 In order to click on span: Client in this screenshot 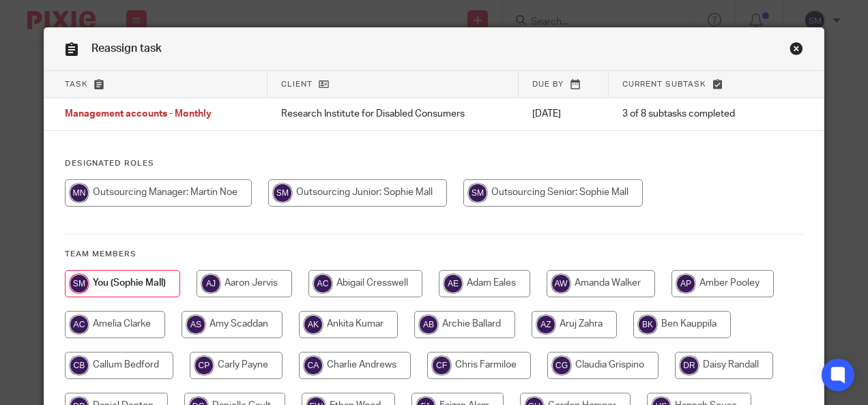, I will do `click(297, 84)`.